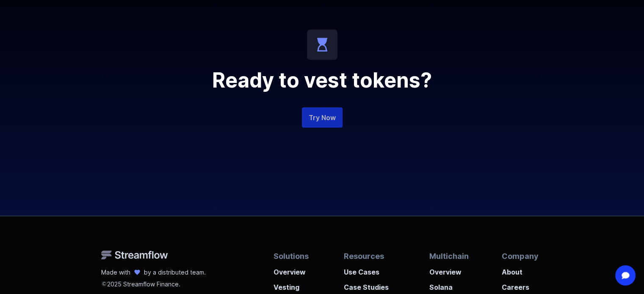 Image resolution: width=644 pixels, height=294 pixels. Describe the element at coordinates (322, 45) in the screenshot. I see `img: icon` at that location.